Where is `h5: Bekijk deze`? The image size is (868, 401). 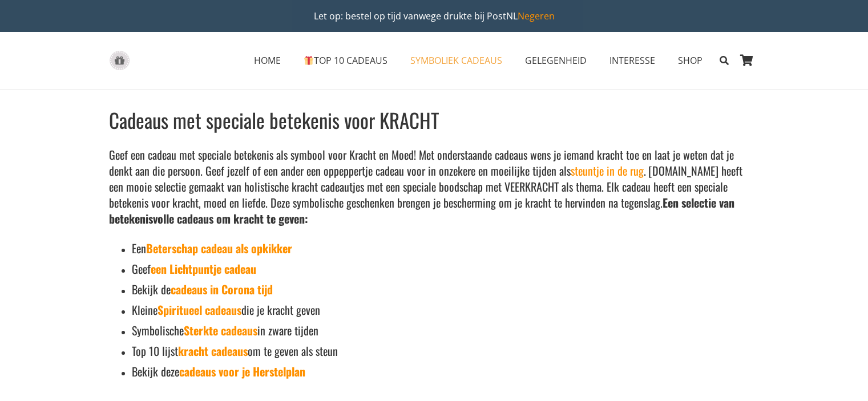 h5: Bekijk deze is located at coordinates (441, 371).